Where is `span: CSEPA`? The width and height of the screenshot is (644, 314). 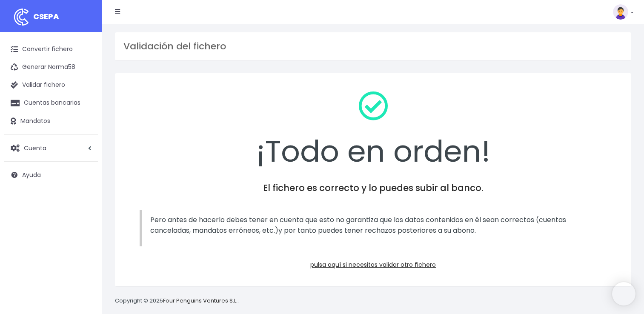 span: CSEPA is located at coordinates (46, 16).